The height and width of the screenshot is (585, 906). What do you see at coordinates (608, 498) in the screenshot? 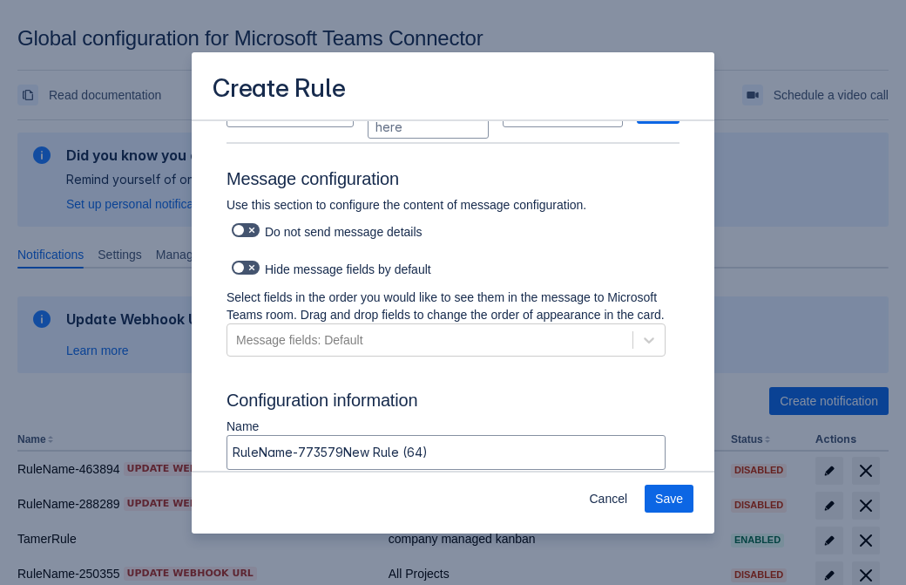
I see `span: Cancel` at bounding box center [608, 498].